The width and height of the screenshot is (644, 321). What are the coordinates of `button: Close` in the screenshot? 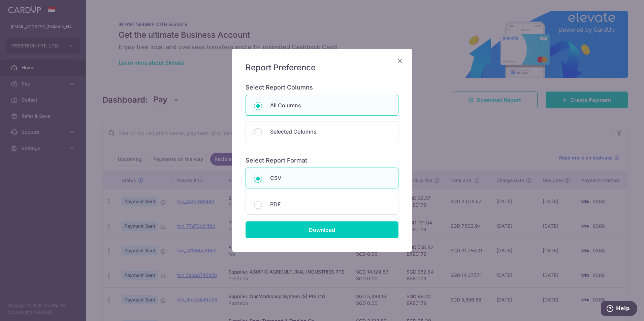 It's located at (400, 61).